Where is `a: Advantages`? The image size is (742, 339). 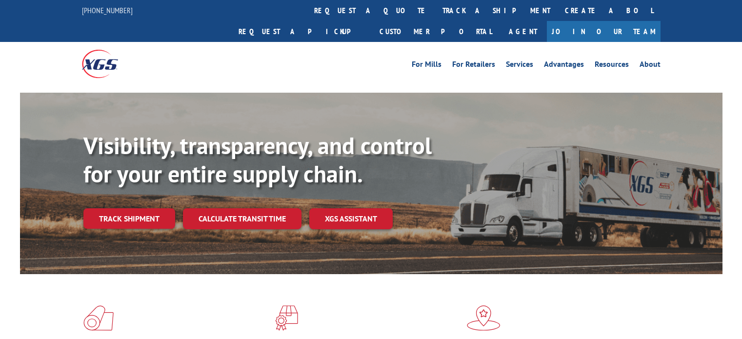 a: Advantages is located at coordinates (564, 66).